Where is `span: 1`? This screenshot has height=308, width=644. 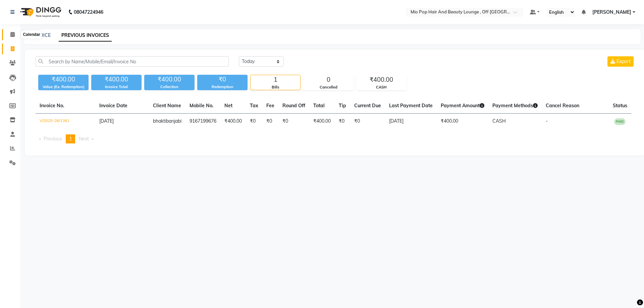 span: 1 is located at coordinates (70, 139).